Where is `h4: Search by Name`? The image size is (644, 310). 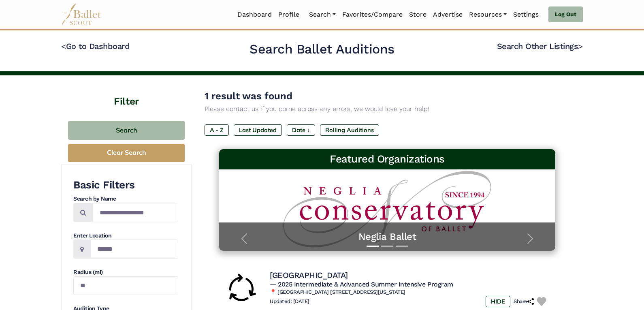
h4: Search by Name is located at coordinates (126, 199).